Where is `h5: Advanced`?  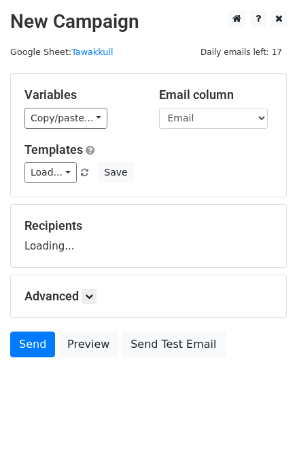 h5: Advanced is located at coordinates (148, 297).